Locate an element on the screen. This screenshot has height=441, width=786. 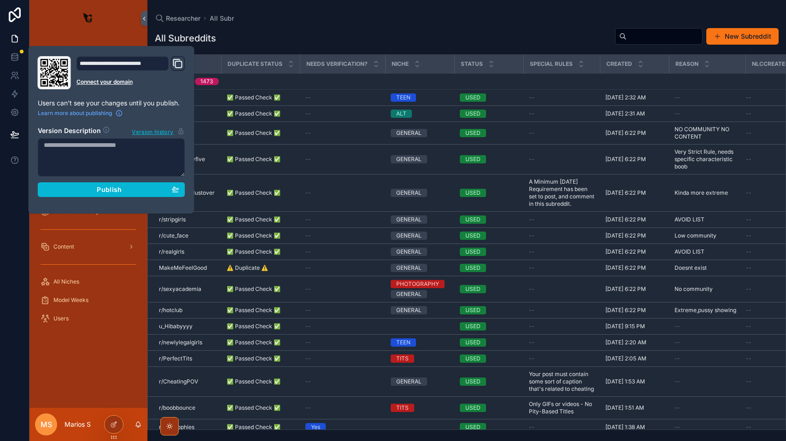
span: r/CheatingPOV is located at coordinates (178, 382).